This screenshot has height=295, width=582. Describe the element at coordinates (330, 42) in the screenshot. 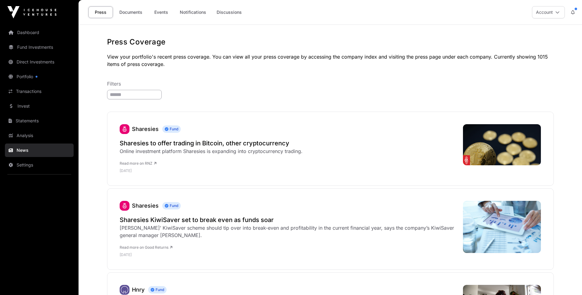

I see `h1: Press Coverage` at that location.